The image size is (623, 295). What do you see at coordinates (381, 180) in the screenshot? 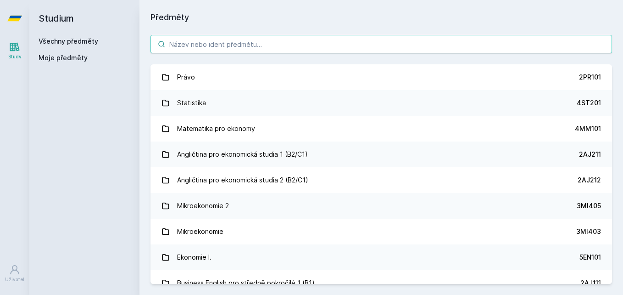
I see `a: Angličtina pro ekonomická studia 2 (B2/C1) 2AJ212` at bounding box center [381, 180].